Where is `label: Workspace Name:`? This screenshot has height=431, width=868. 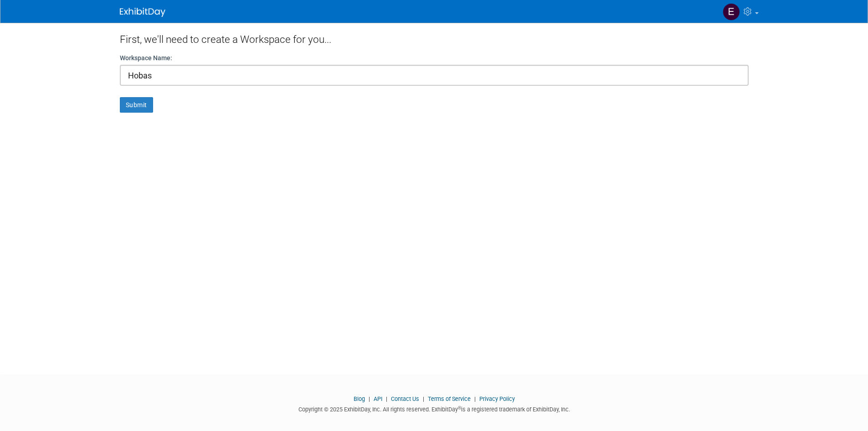 label: Workspace Name: is located at coordinates (145, 58).